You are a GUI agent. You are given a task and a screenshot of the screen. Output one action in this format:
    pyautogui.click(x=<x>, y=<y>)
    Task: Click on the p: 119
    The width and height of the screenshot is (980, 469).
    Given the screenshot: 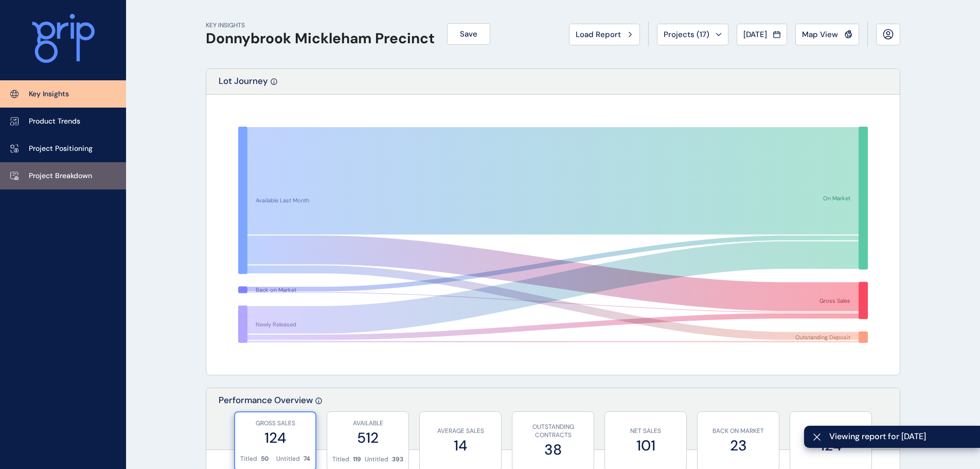 What is the action you would take?
    pyautogui.click(x=357, y=459)
    